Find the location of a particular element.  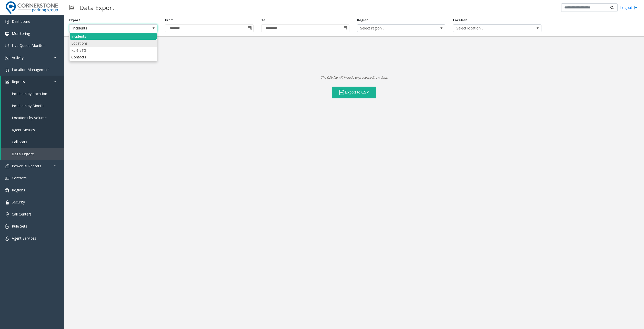

img: logout is located at coordinates (636, 8).